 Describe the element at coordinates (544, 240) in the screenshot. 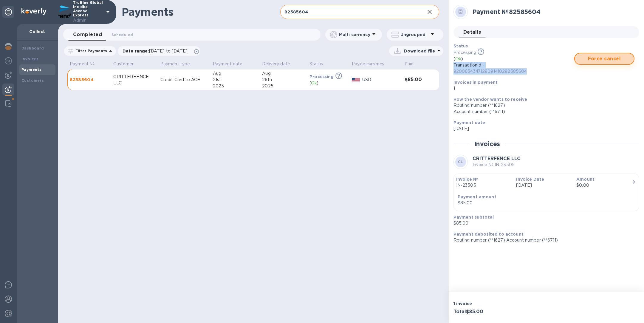

I see `p: Routing number (**1627) Account number (**6711)` at that location.